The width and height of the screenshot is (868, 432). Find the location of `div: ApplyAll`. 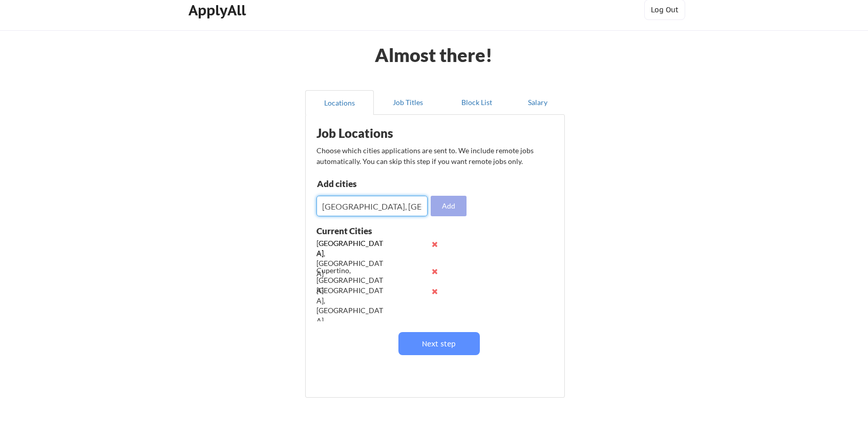

div: ApplyAll is located at coordinates (219, 10).